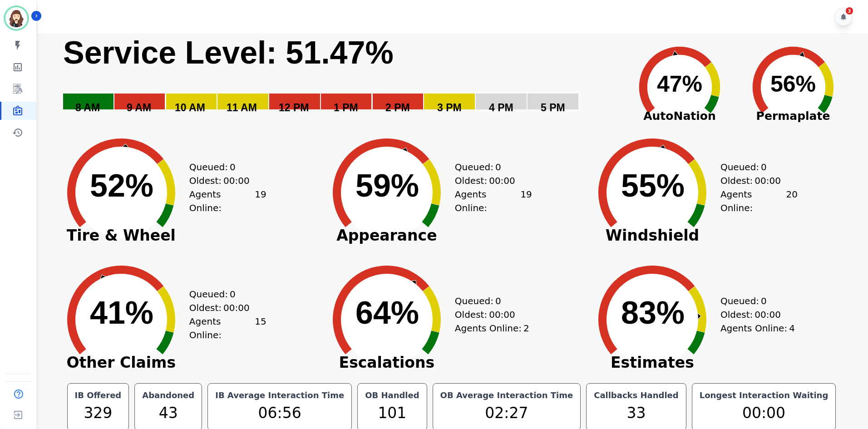 This screenshot has width=868, height=429. Describe the element at coordinates (98, 396) in the screenshot. I see `div: IB Offered` at that location.